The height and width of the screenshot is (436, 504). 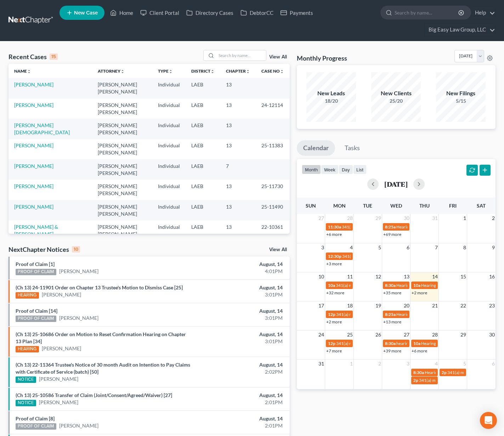 What do you see at coordinates (396, 93) in the screenshot?
I see `div: New Clients` at bounding box center [396, 93].